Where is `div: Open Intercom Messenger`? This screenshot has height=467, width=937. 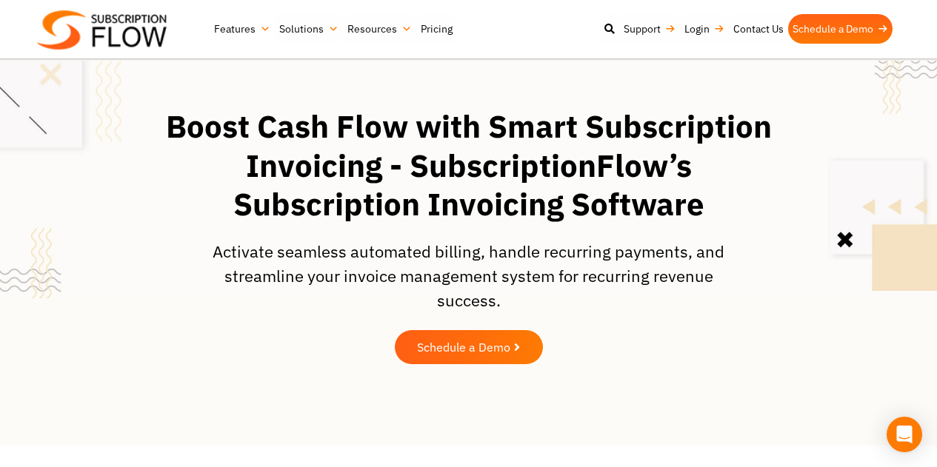
div: Open Intercom Messenger is located at coordinates (904, 435).